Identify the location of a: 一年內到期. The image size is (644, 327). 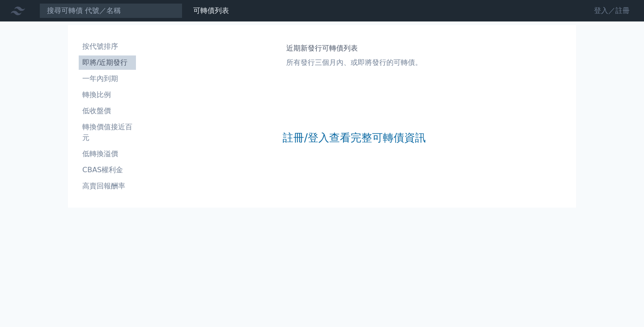
(107, 79).